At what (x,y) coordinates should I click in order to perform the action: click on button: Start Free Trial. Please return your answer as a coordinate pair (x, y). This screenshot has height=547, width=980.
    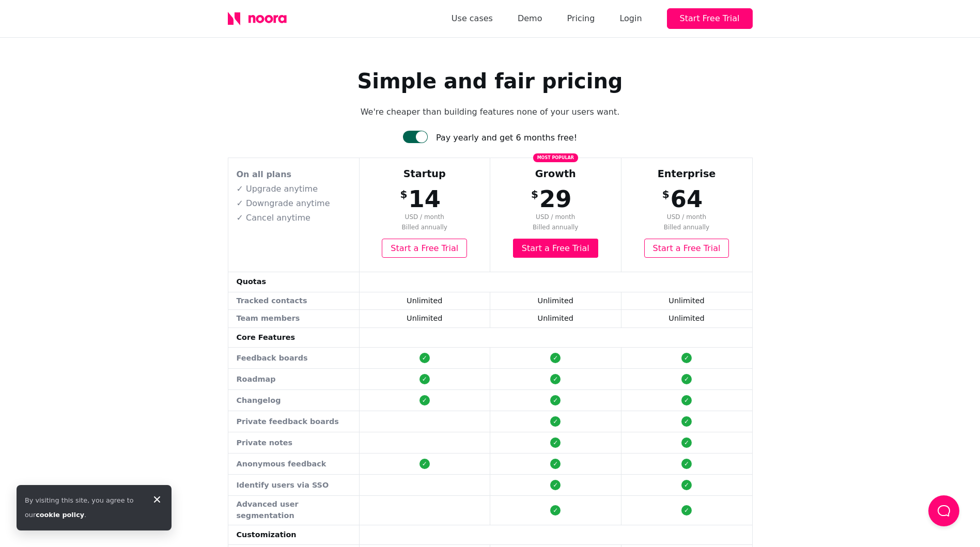
    Looking at the image, I should click on (710, 18).